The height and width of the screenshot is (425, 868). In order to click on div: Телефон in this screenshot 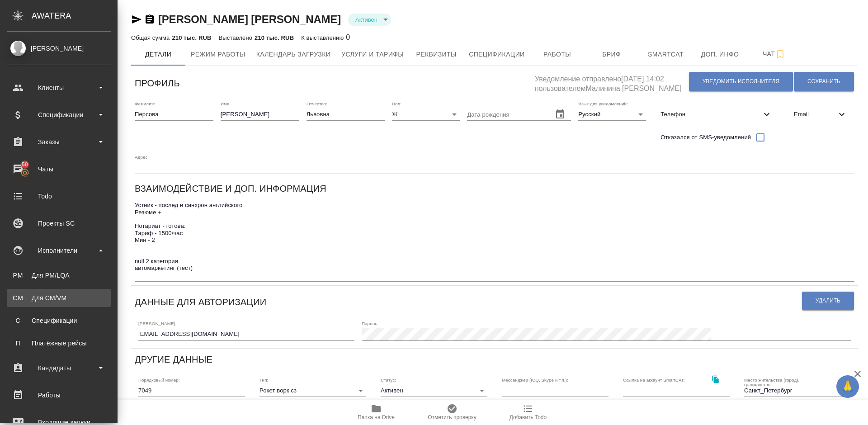, I will do `click(716, 114)`.